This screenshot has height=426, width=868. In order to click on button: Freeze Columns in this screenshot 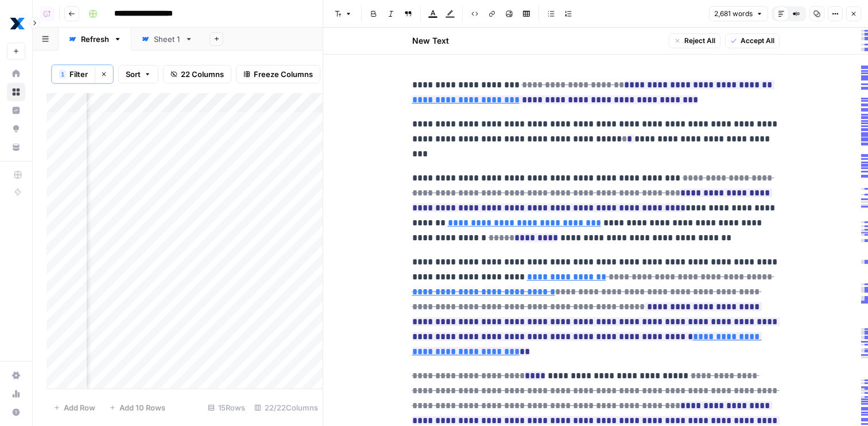, I will do `click(278, 74)`.